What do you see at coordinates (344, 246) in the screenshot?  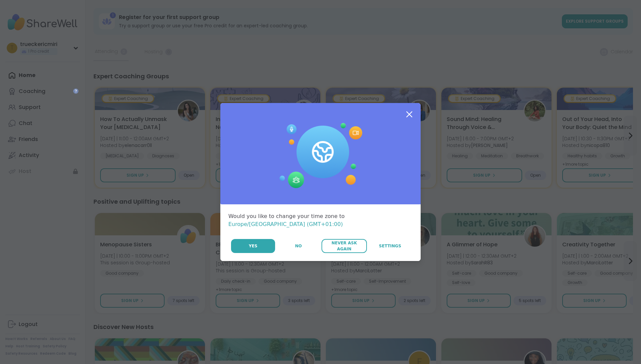 I see `button: Never Ask Again` at bounding box center [344, 246].